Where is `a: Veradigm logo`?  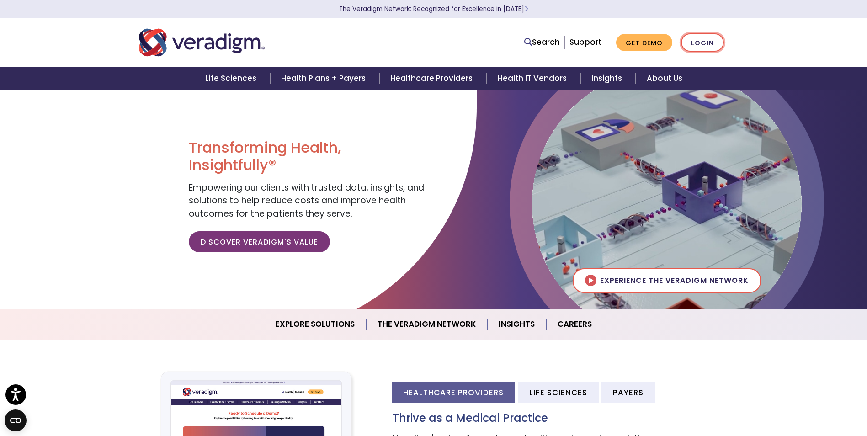
a: Veradigm logo is located at coordinates (202, 42).